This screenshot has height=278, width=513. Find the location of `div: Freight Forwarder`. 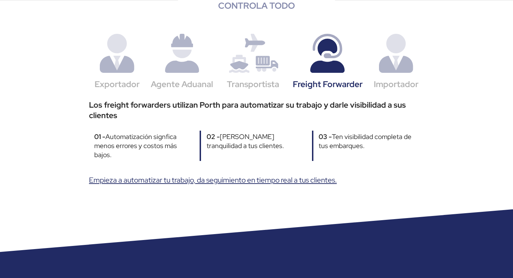

div: Freight Forwarder is located at coordinates (328, 84).